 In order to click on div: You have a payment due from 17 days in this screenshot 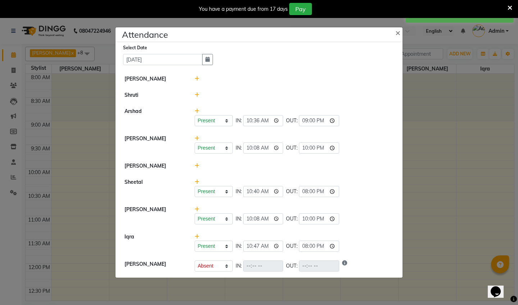, I will do `click(243, 9)`.